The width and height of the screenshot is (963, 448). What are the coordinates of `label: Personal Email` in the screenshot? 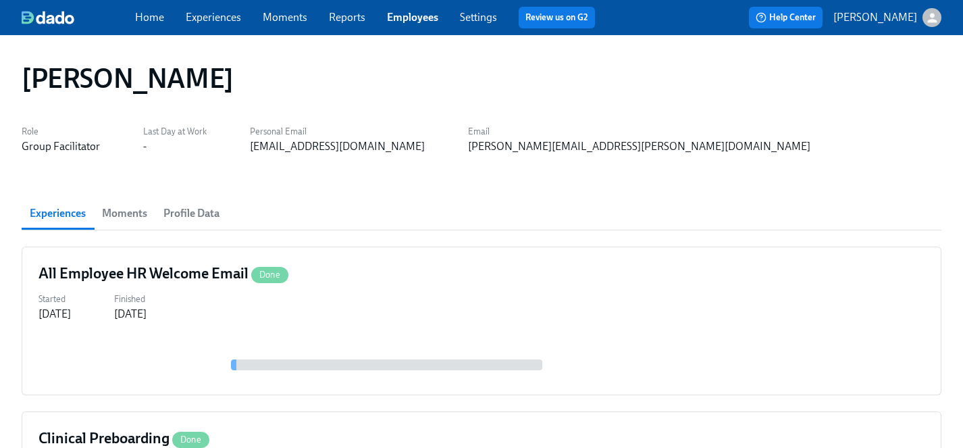 It's located at (337, 132).